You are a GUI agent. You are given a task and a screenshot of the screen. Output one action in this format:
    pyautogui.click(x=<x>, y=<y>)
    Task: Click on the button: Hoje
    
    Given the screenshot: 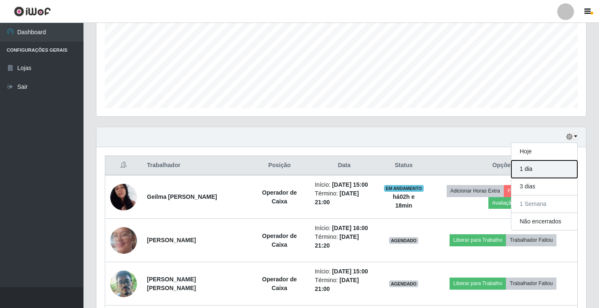 What is the action you would take?
    pyautogui.click(x=544, y=152)
    